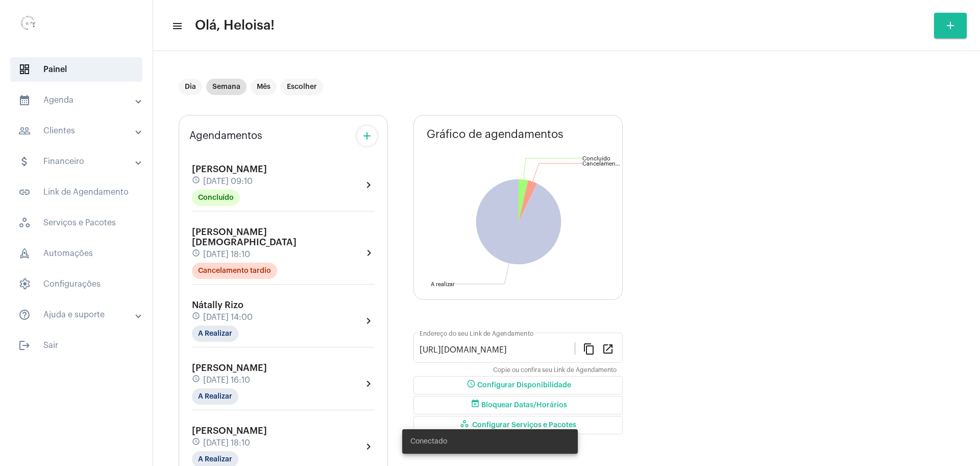 The image size is (980, 466). What do you see at coordinates (596, 159) in the screenshot?
I see `text: Concluído` at bounding box center [596, 159].